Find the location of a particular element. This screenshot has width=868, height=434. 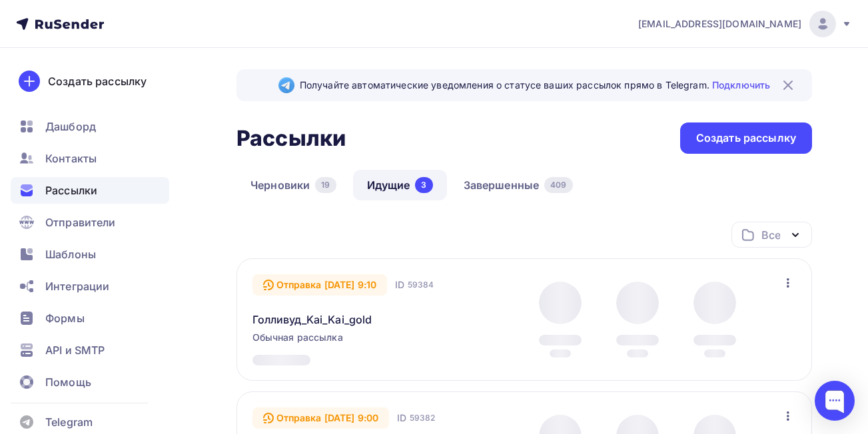

a: Завершенные409 is located at coordinates (518, 185).